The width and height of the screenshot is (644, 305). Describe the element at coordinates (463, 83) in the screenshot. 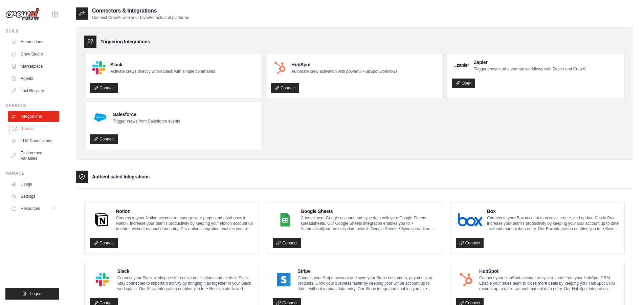

I see `a: Open` at that location.